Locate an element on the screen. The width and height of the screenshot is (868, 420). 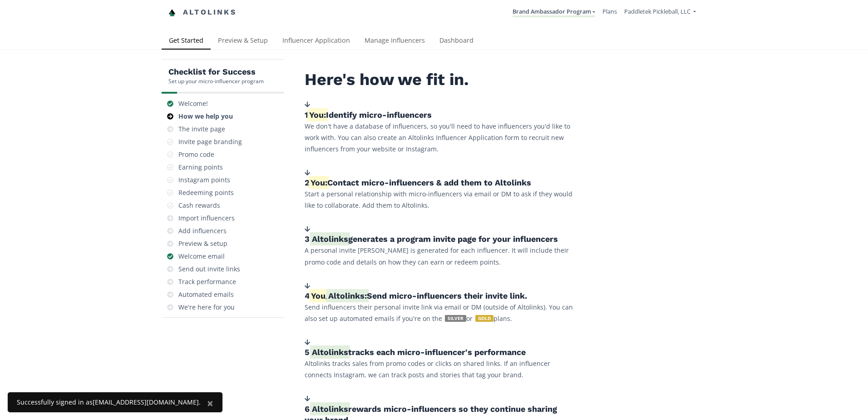
p: We don't have a database of influencers, so you'll need to have influencers you'd like to work wi... is located at coordinates (441, 137).